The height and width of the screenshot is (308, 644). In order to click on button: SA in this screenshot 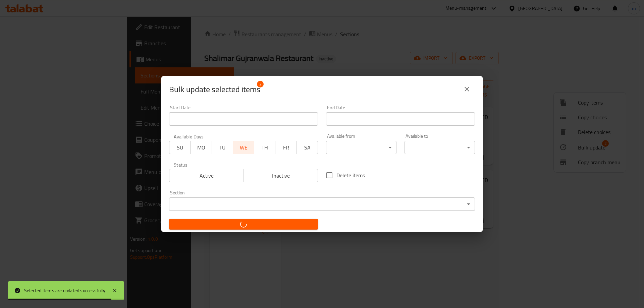, I will do `click(307, 147)`.